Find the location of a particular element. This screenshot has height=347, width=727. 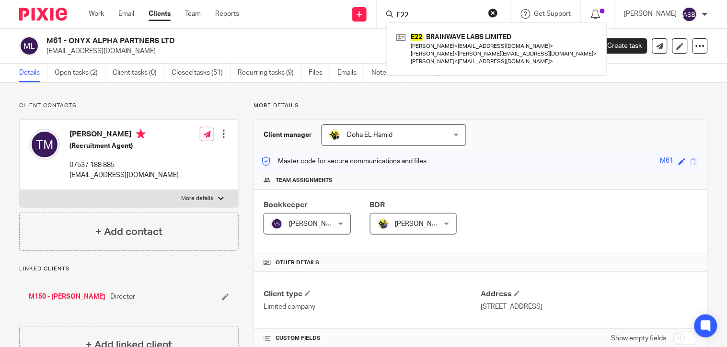

button: Clear is located at coordinates (493, 13).